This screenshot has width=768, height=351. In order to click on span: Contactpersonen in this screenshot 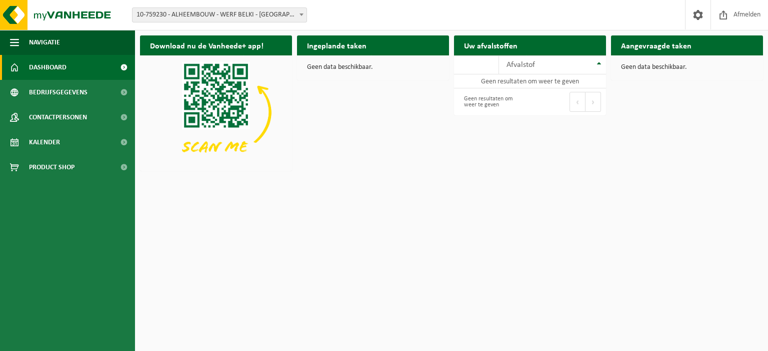, I will do `click(58, 117)`.